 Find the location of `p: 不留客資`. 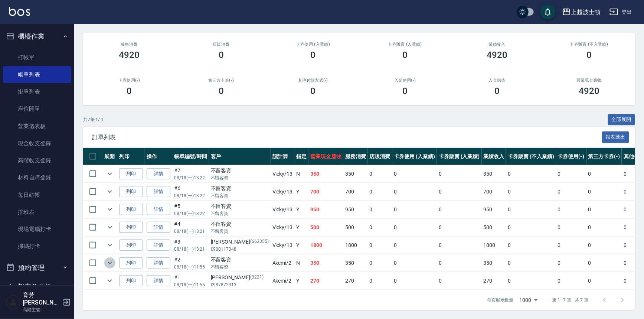

p: 不留客資 is located at coordinates (240, 231).